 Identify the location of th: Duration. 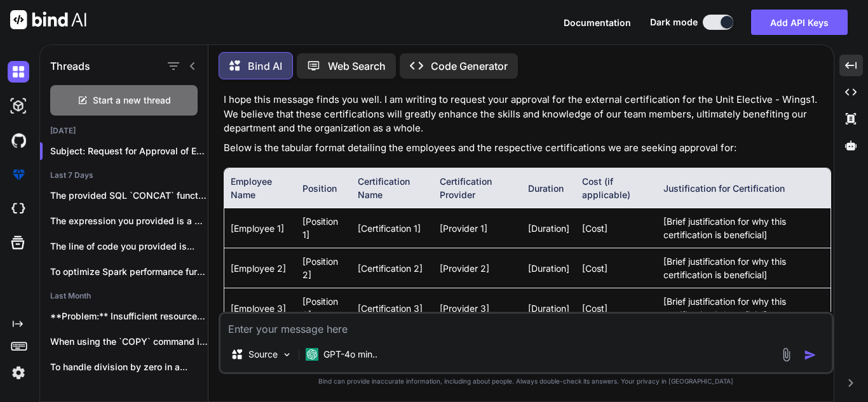
(548, 188).